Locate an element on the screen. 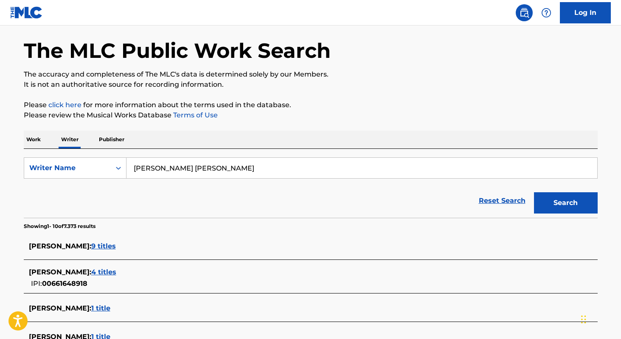 This screenshot has width=621, height=339. span: 4 titles is located at coordinates (104, 271).